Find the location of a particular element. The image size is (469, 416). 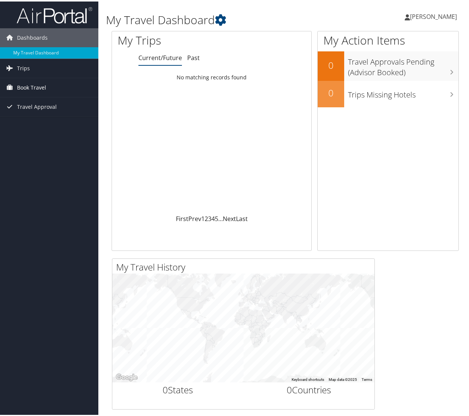

span: Book Travel is located at coordinates (31, 86).